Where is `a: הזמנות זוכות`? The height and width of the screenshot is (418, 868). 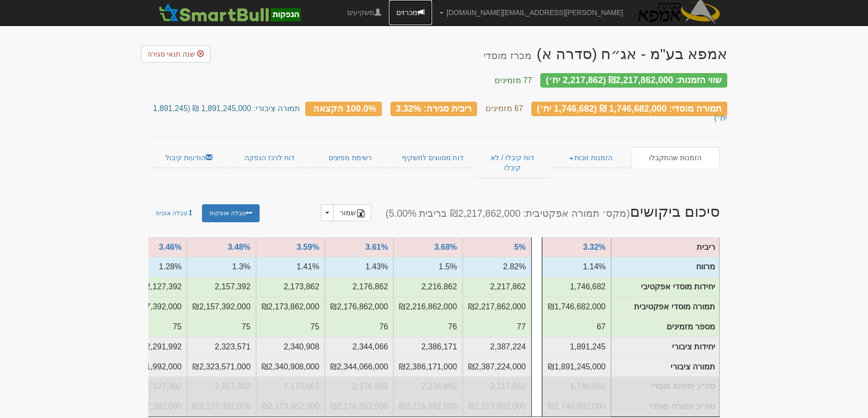
a: הזמנות זוכות is located at coordinates (590, 158).